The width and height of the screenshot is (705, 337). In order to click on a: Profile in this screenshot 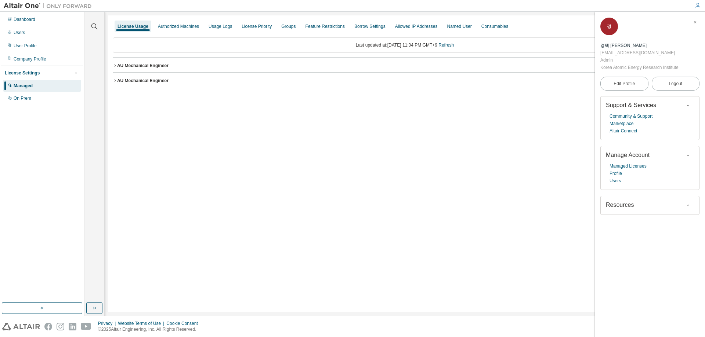, I will do `click(616, 174)`.